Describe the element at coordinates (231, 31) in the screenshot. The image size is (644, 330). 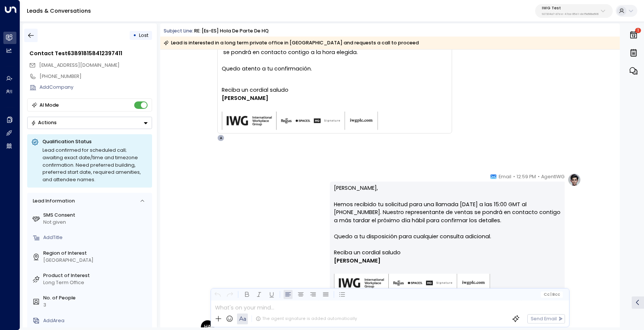
I see `div: RE: [es-ES] Hola de parte de HQ` at that location.